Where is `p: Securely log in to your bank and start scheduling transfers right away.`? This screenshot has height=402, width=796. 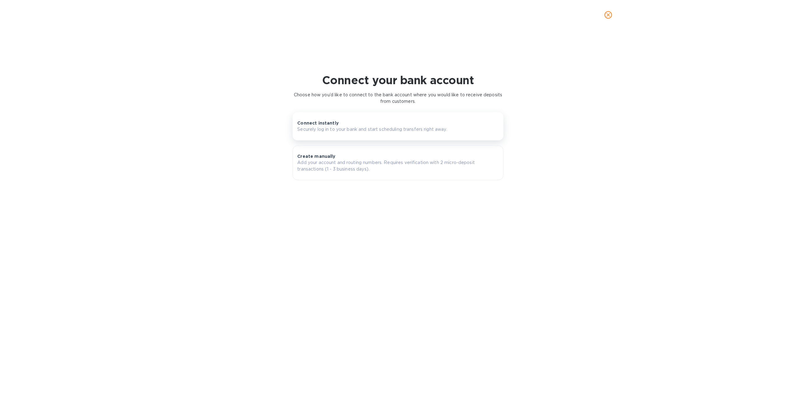
p: Securely log in to your bank and start scheduling transfers right away. is located at coordinates (372, 129).